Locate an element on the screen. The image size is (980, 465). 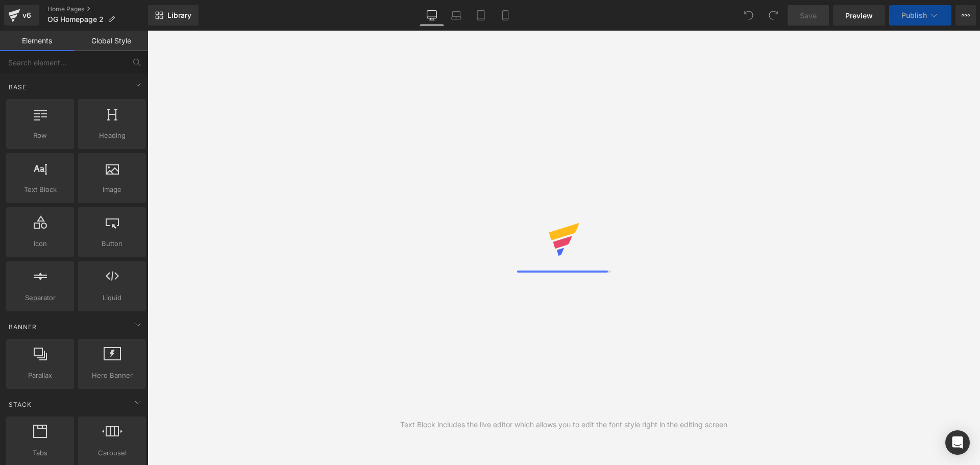
span: Liquid is located at coordinates (112, 298).